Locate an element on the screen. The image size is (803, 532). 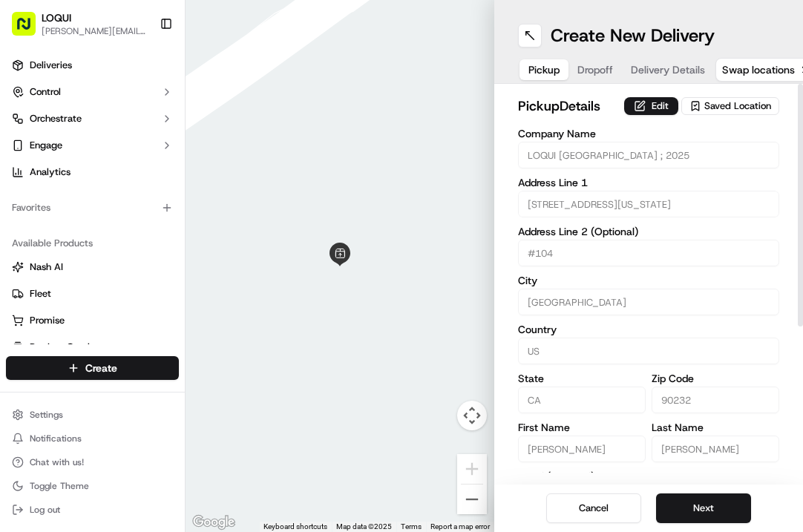
label: Last Name is located at coordinates (715, 428).